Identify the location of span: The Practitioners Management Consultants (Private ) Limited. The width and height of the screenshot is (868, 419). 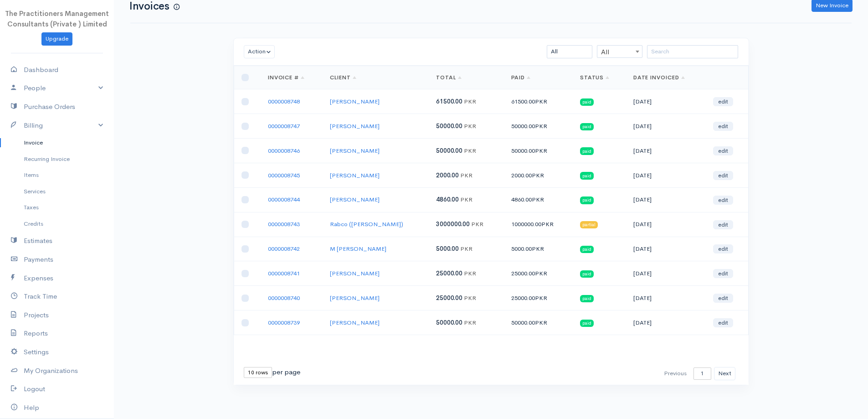
(57, 19).